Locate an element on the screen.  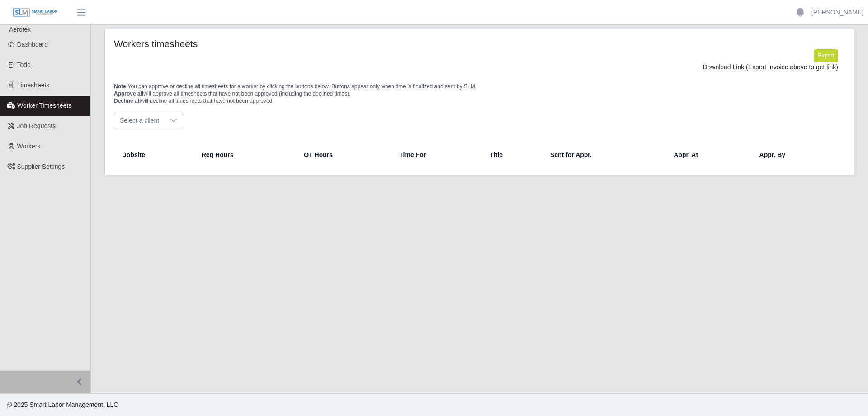
img: SLM Logo is located at coordinates (35, 13).